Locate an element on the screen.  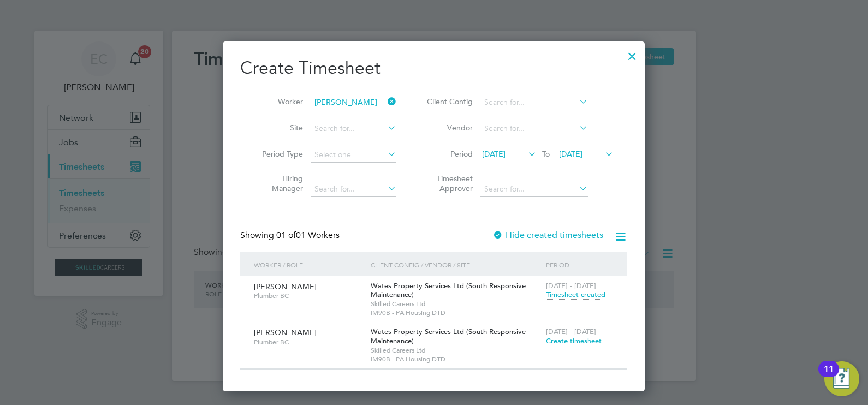
h2: Create Timesheet is located at coordinates (434, 69).